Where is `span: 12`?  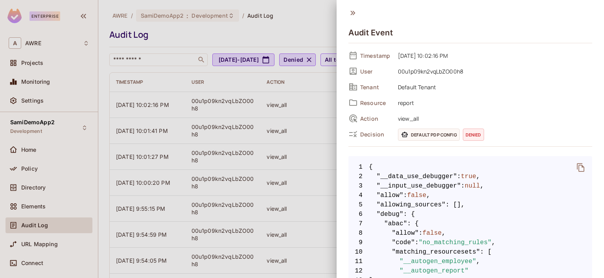 span: 12 is located at coordinates (358, 271).